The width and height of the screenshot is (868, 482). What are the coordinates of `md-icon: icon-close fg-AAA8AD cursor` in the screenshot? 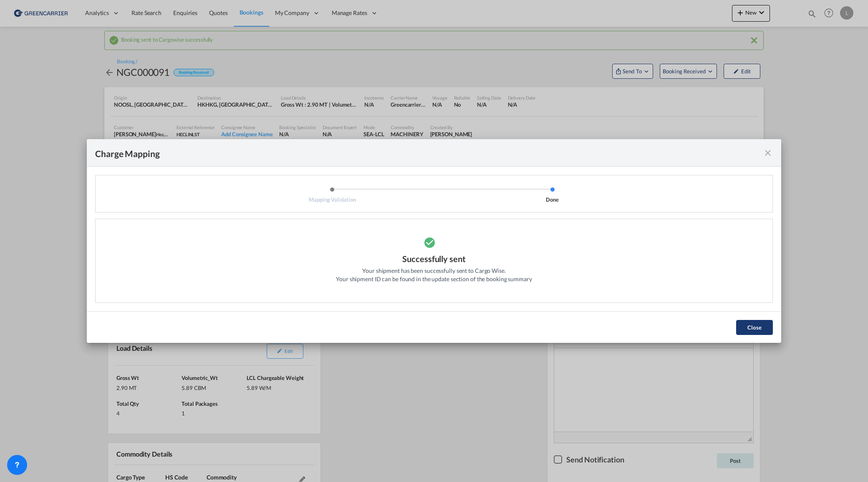 It's located at (768, 153).